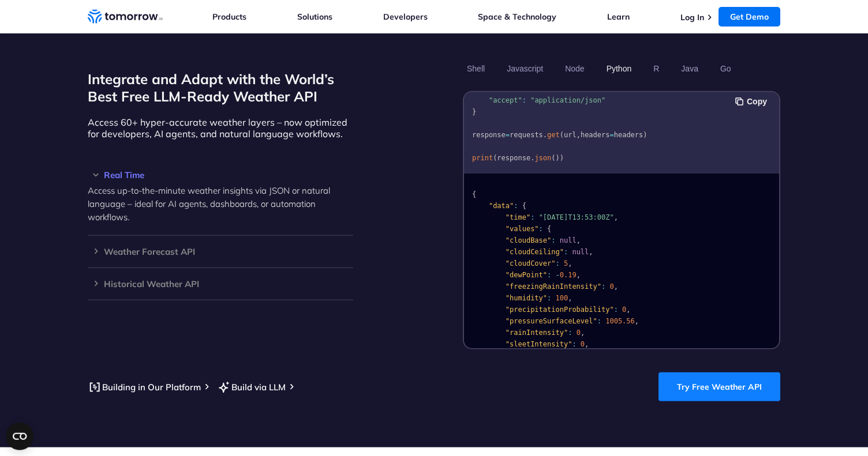 The image size is (868, 456). What do you see at coordinates (251, 387) in the screenshot?
I see `a: Build via LLM` at bounding box center [251, 387].